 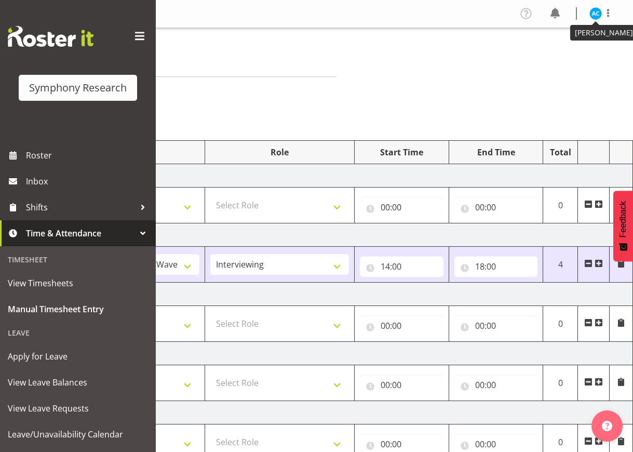 What do you see at coordinates (496, 152) in the screenshot?
I see `div: End Time` at bounding box center [496, 152].